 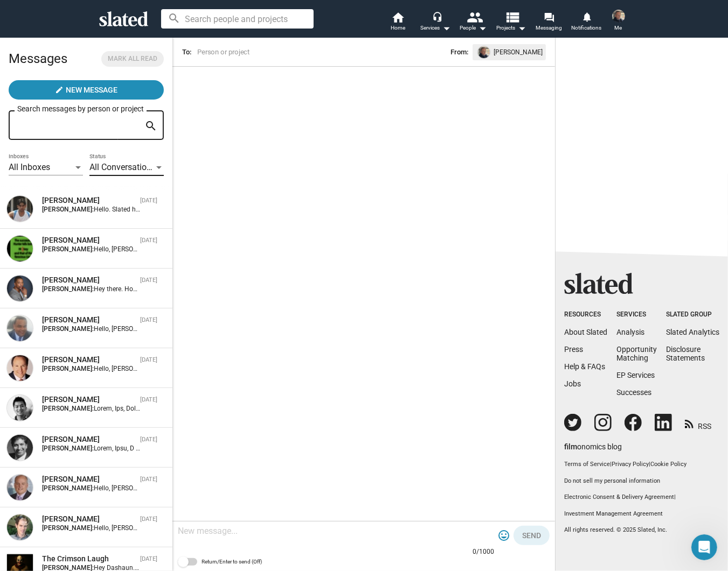 What do you see at coordinates (586, 315) in the screenshot?
I see `div: Resources` at bounding box center [586, 315].